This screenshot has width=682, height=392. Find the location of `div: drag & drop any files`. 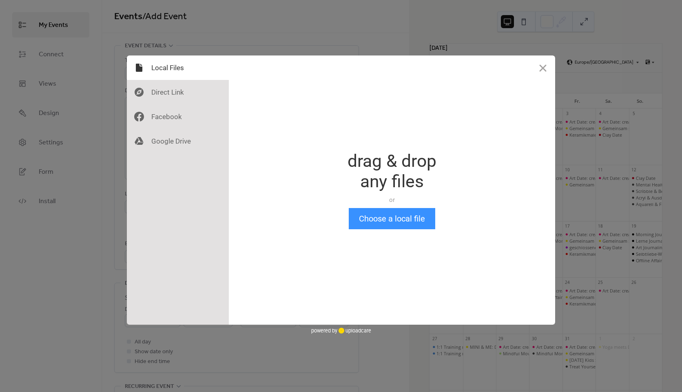

div: drag & drop any files is located at coordinates (392, 171).